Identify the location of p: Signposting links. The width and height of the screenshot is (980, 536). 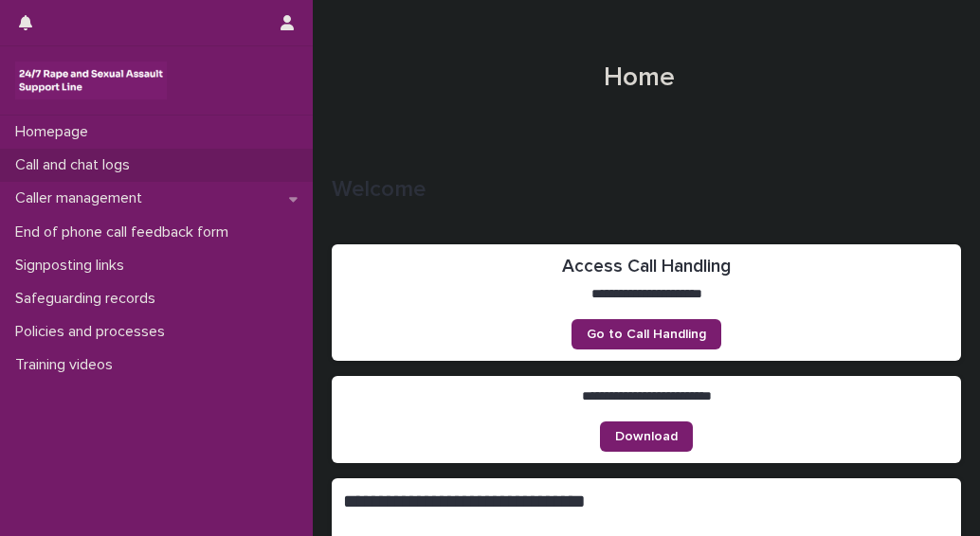
(73, 266).